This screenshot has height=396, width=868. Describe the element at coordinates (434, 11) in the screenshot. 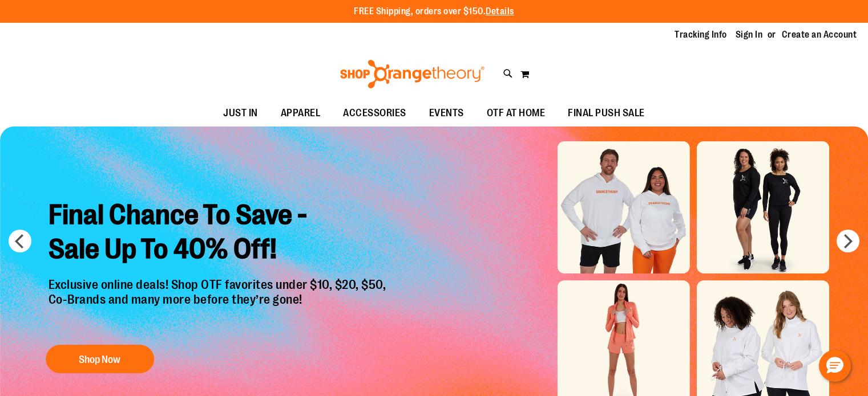

I see `p: FREE Shipping, orders over $150.` at that location.